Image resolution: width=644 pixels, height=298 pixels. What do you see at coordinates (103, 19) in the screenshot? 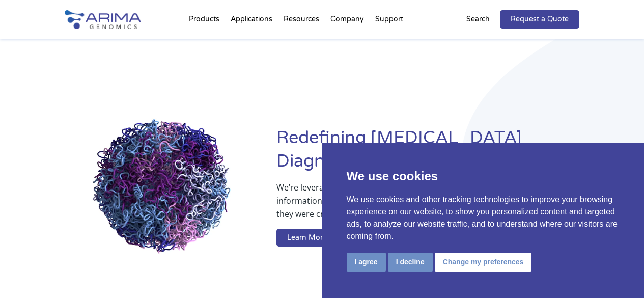
I see `img: Arima-Genomics-logo` at bounding box center [103, 19].